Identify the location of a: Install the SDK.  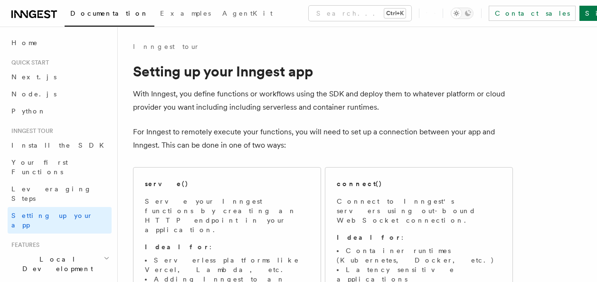
(59, 145).